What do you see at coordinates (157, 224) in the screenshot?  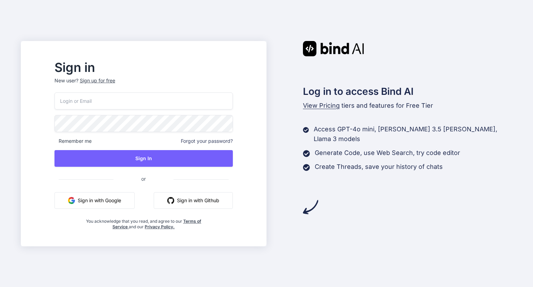 I see `a: Terms of Service` at bounding box center [157, 224].